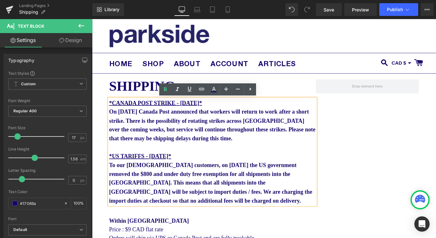 This screenshot has width=436, height=238. I want to click on span: em, so click(83, 159).